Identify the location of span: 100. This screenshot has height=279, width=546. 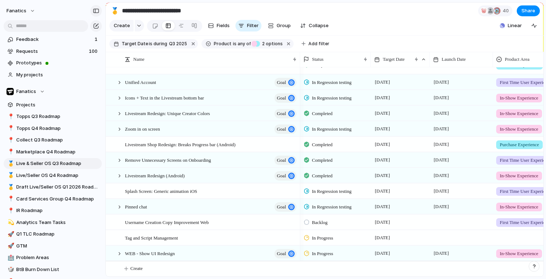
(94, 51).